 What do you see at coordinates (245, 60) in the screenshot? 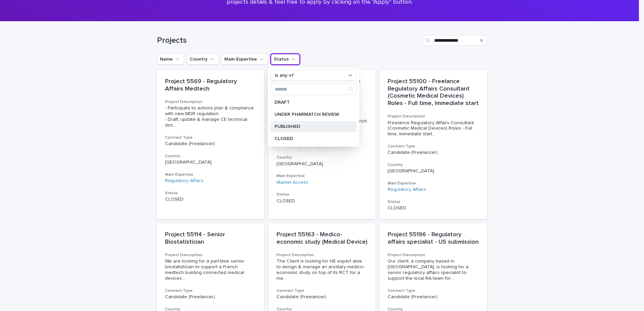
I see `button: Main Expertise` at bounding box center [245, 60].